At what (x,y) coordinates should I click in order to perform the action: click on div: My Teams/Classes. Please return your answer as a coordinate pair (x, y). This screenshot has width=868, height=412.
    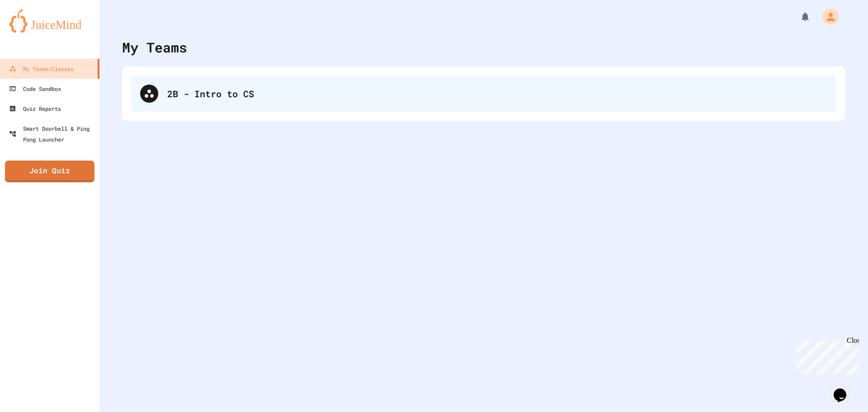
    Looking at the image, I should click on (41, 69).